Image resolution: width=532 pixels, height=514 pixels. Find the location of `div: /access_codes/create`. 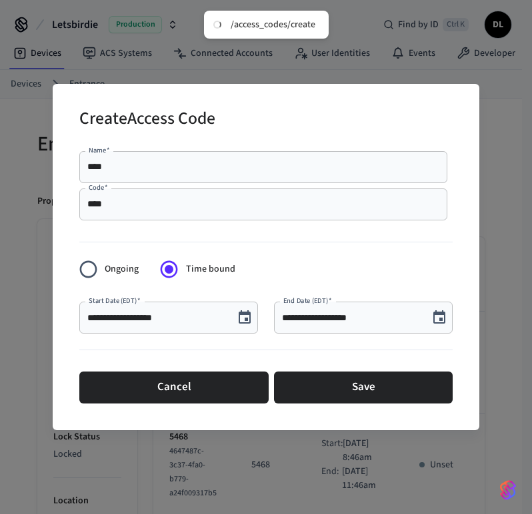

div: /access_codes/create is located at coordinates (272, 25).